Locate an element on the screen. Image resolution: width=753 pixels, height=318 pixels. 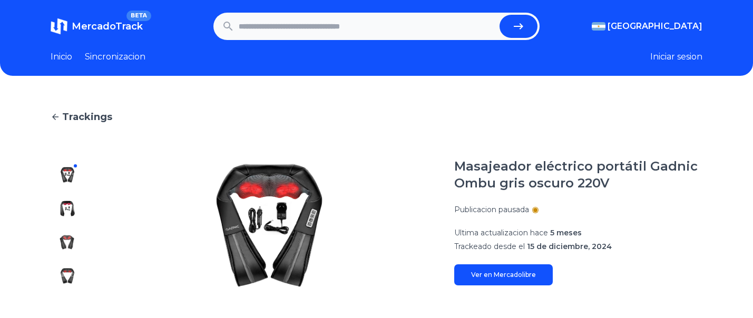
span: MercadoTrack is located at coordinates (107, 26).